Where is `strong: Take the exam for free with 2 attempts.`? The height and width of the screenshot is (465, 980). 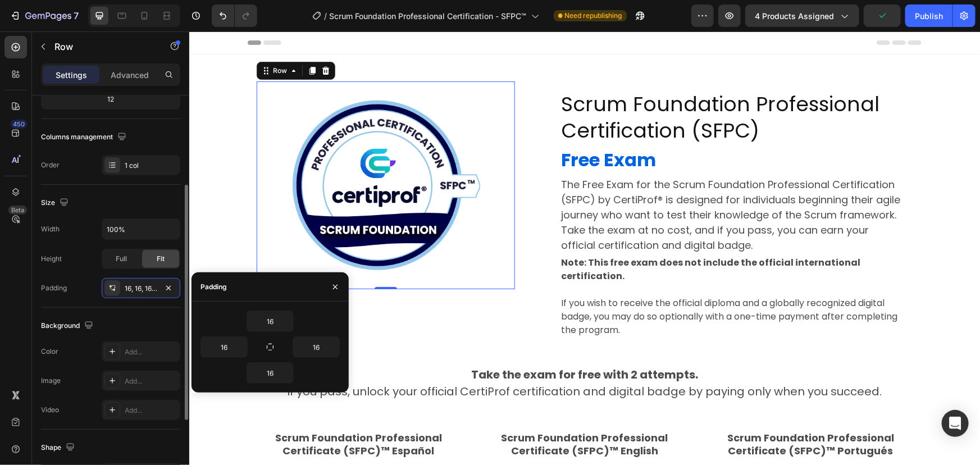
strong: Take the exam for free with 2 attempts. is located at coordinates (395, 343).